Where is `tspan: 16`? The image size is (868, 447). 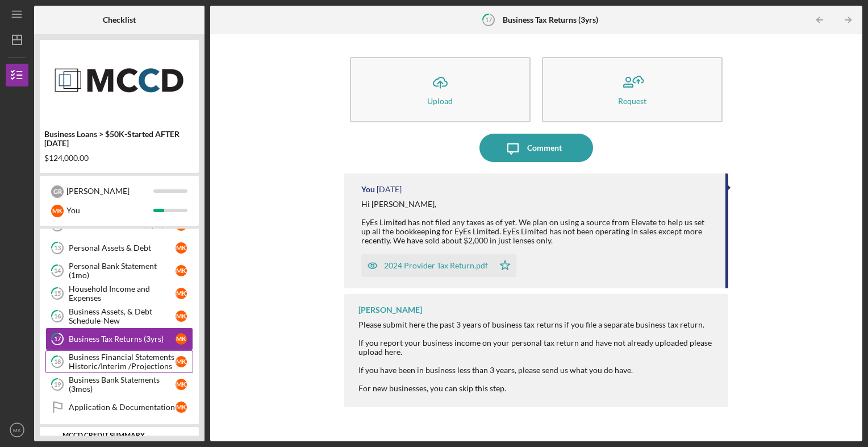 tspan: 16 is located at coordinates (57, 316).